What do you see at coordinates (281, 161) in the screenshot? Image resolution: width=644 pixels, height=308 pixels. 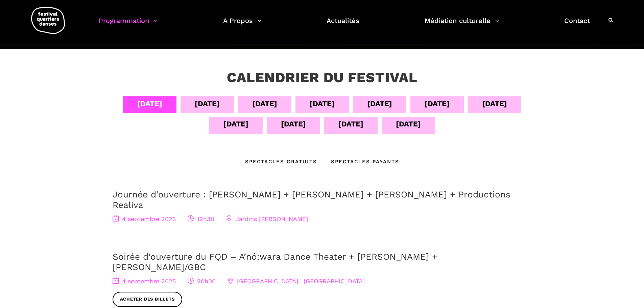 I see `div: Spectacles gratuits` at bounding box center [281, 161].